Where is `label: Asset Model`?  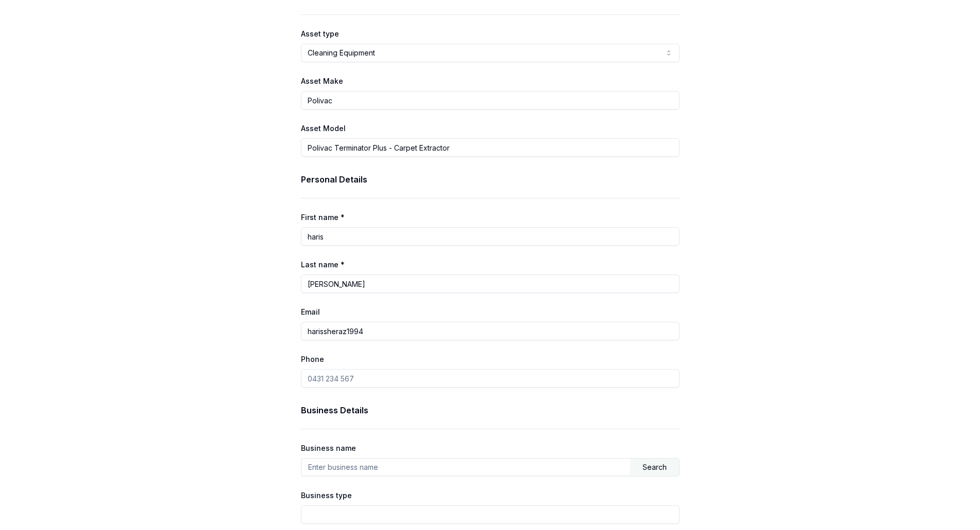
label: Asset Model is located at coordinates (323, 128).